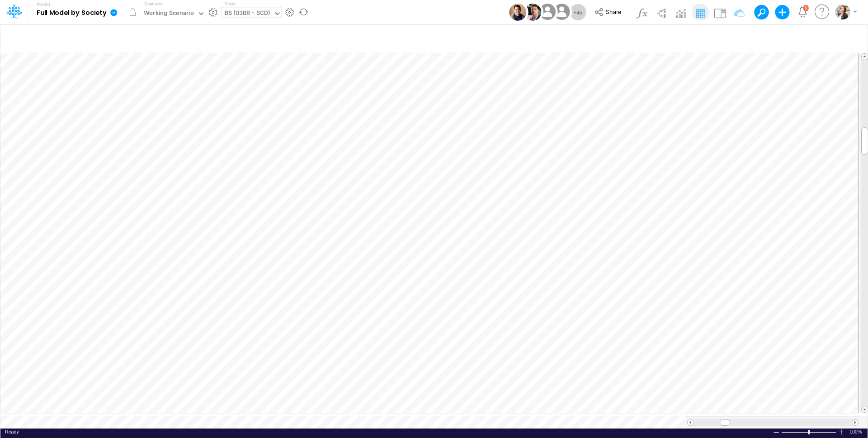 The image size is (868, 438). Describe the element at coordinates (11, 432) in the screenshot. I see `div: In Ready mode` at that location.